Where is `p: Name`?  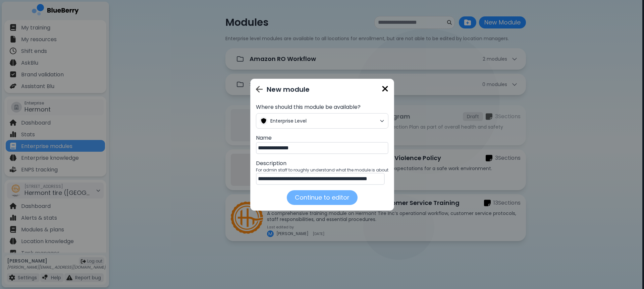 p: Name is located at coordinates (322, 138).